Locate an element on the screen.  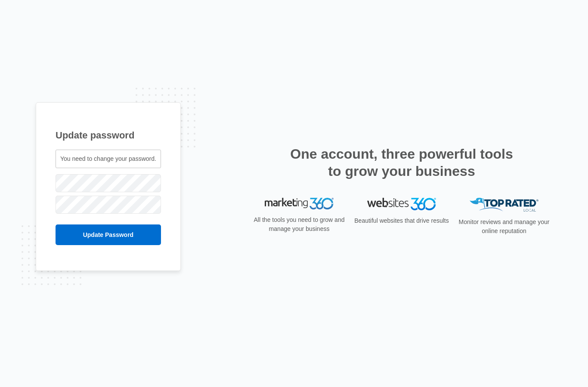
img: Websites 360 is located at coordinates (402, 204).